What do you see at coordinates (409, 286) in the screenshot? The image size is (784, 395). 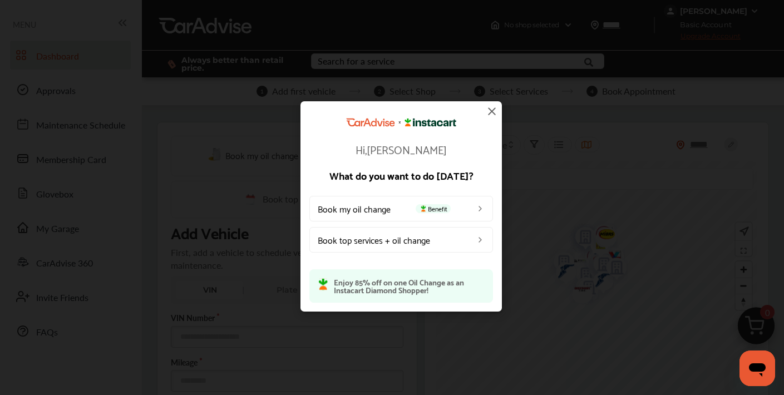 I see `p: Enjoy 85% off on one Oil Change as an Instacart Diamond Shopper!` at bounding box center [409, 286].